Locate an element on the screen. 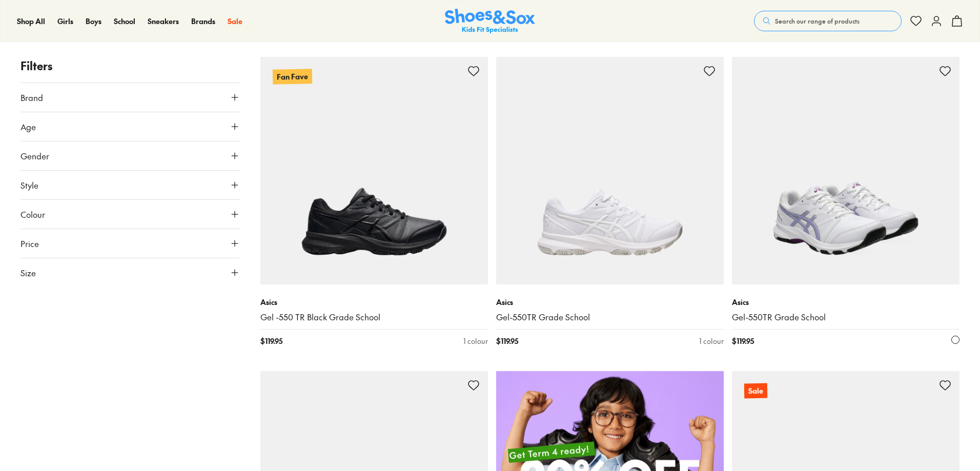 This screenshot has width=980, height=471. span: Girls is located at coordinates (65, 21).